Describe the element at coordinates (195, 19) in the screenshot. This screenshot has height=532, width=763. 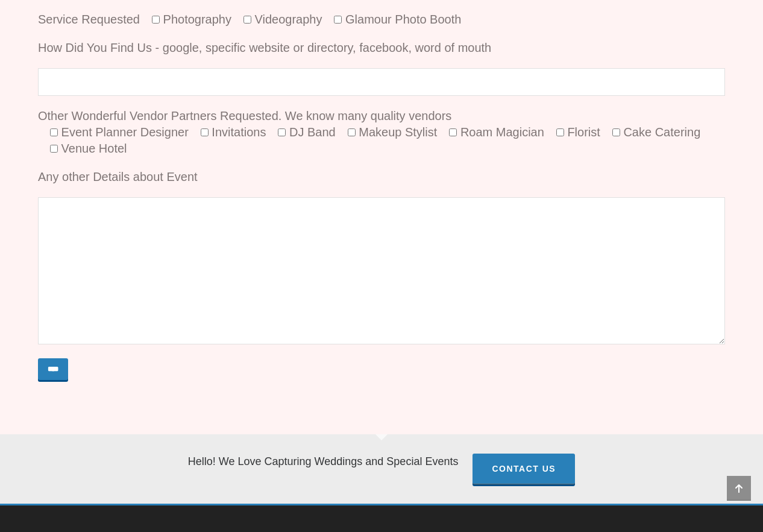
I see `span: Photography` at that location.